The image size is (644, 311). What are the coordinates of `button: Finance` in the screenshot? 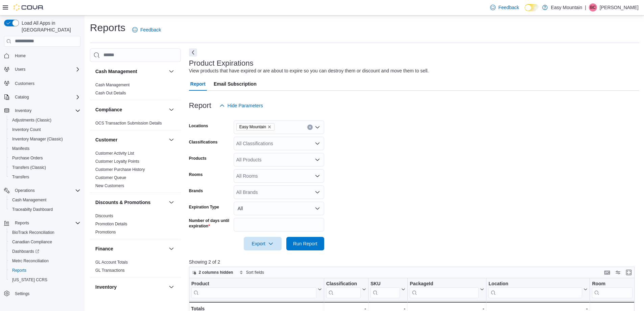 It's located at (172, 249).